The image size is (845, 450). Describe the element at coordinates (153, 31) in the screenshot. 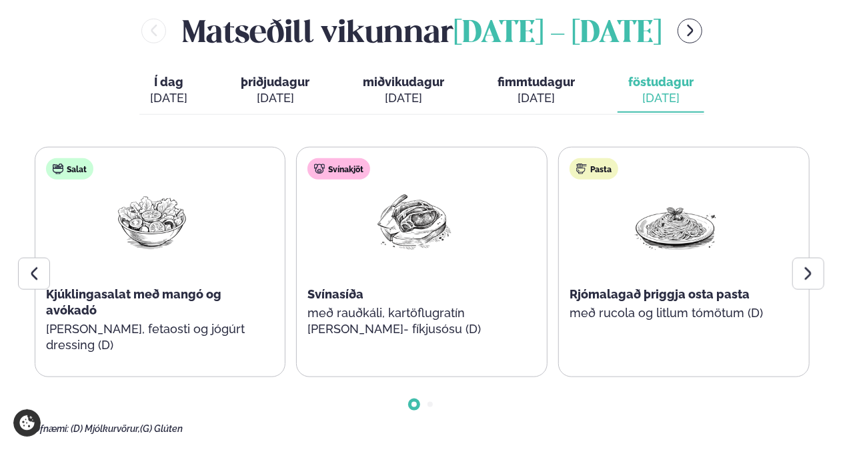

I see `button: menu-btn-left` at that location.